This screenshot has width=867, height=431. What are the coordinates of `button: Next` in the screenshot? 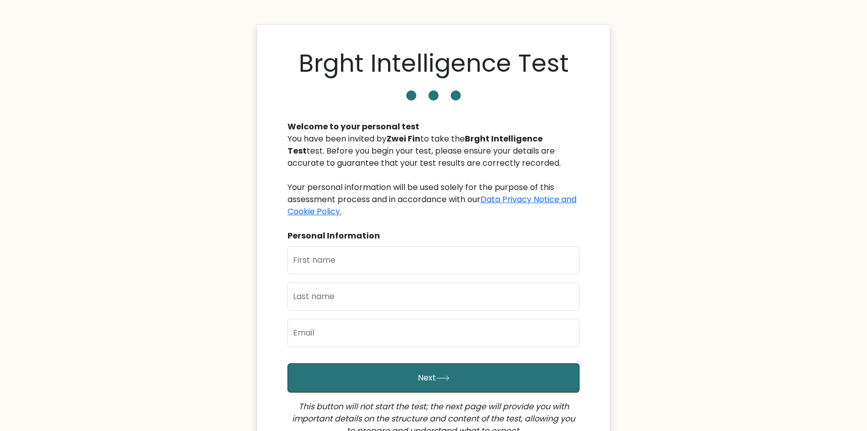 It's located at (434, 378).